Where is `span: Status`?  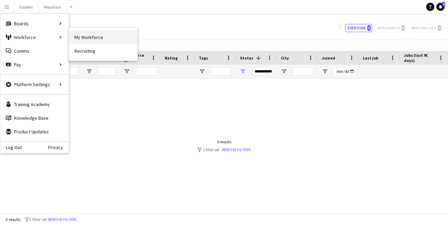
span: Status is located at coordinates (246, 58).